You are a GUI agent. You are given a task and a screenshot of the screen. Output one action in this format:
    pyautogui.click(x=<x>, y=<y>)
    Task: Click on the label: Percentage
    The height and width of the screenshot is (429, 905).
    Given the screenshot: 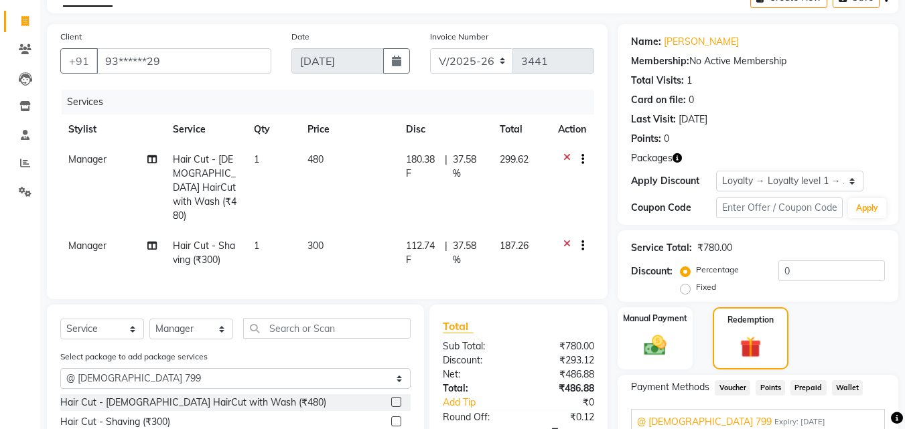 What is the action you would take?
    pyautogui.click(x=718, y=270)
    